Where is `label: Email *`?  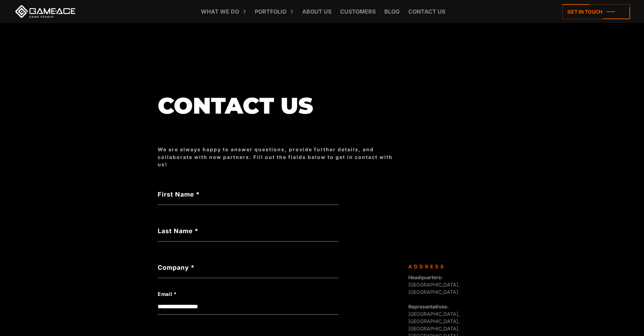
label: Email * is located at coordinates (230, 294).